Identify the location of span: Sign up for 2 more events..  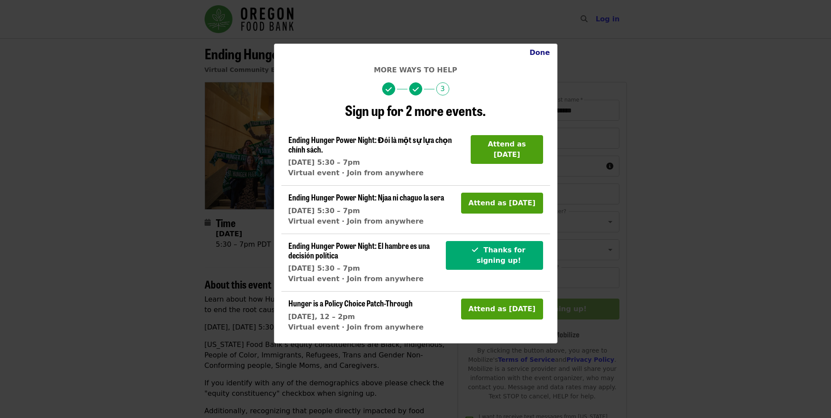
(415, 110).